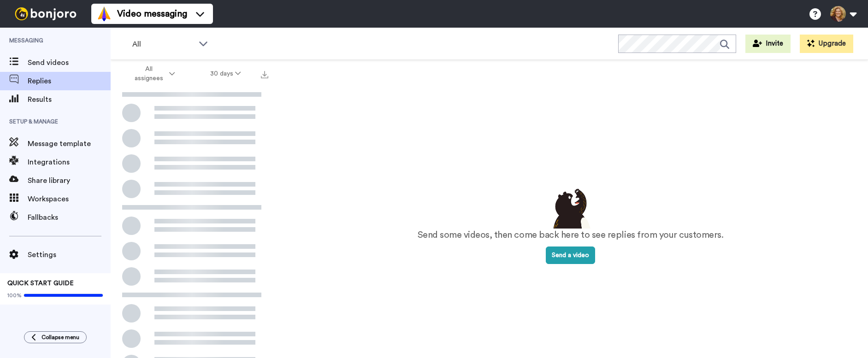  Describe the element at coordinates (149, 74) in the screenshot. I see `span: All assignees` at that location.